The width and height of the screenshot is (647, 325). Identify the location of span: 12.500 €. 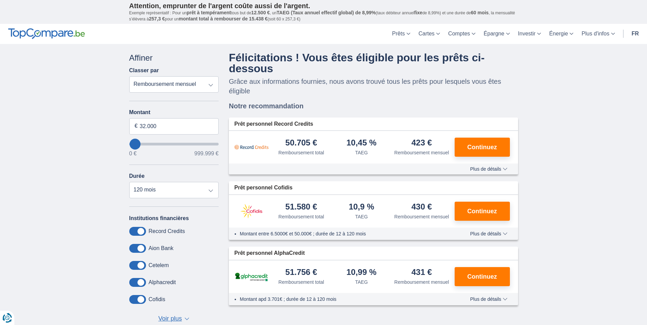
(261, 13).